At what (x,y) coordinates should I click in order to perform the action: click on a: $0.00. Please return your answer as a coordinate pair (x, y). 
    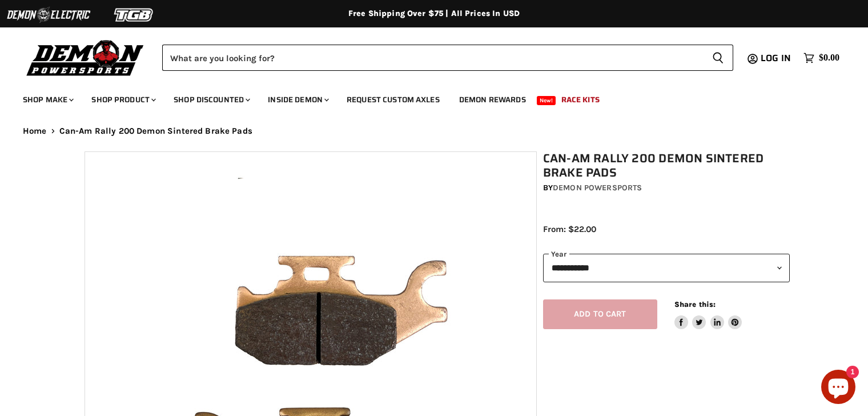
    Looking at the image, I should click on (821, 58).